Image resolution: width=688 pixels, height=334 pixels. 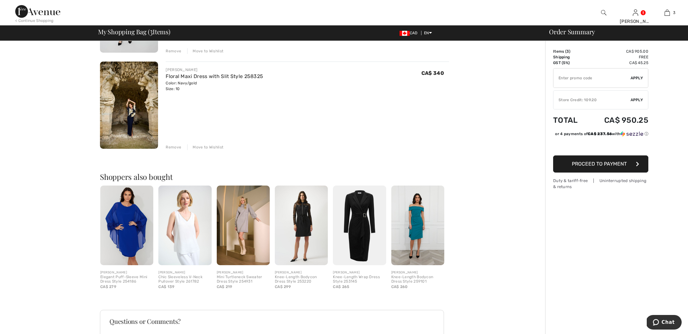 What do you see at coordinates (38, 11) in the screenshot?
I see `img: 1ère Avenue` at bounding box center [38, 11].